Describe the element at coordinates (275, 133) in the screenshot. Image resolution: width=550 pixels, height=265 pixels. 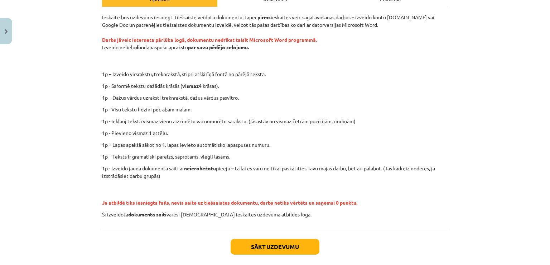
I see `p: 1p - Pievieno vismaz 1 attēlu.` at that location.